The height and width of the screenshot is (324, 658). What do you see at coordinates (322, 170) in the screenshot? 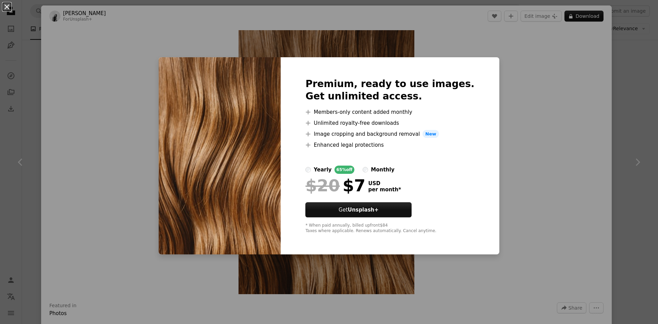
I see `div: yearly` at bounding box center [322, 170].